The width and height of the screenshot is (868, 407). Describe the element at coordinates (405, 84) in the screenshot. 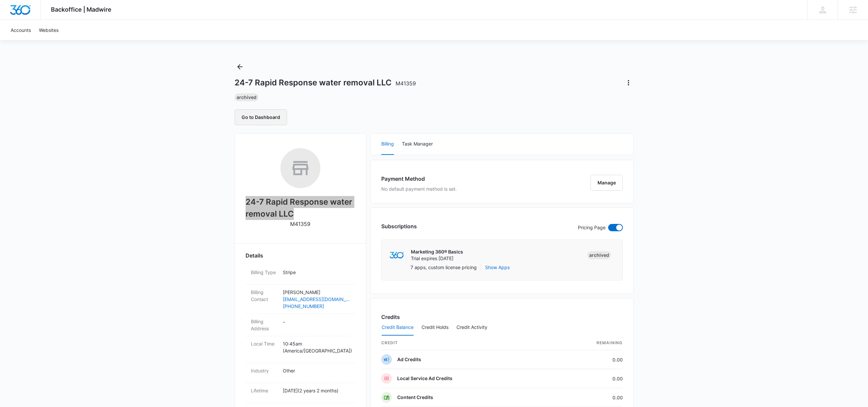

I see `span: M41359` at that location.